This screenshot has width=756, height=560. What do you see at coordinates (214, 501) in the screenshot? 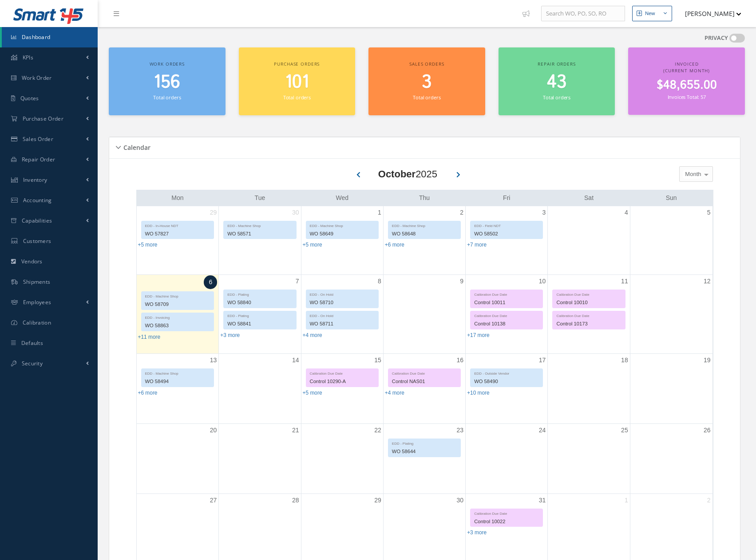
I see `a: October 27, 2025` at bounding box center [214, 501].